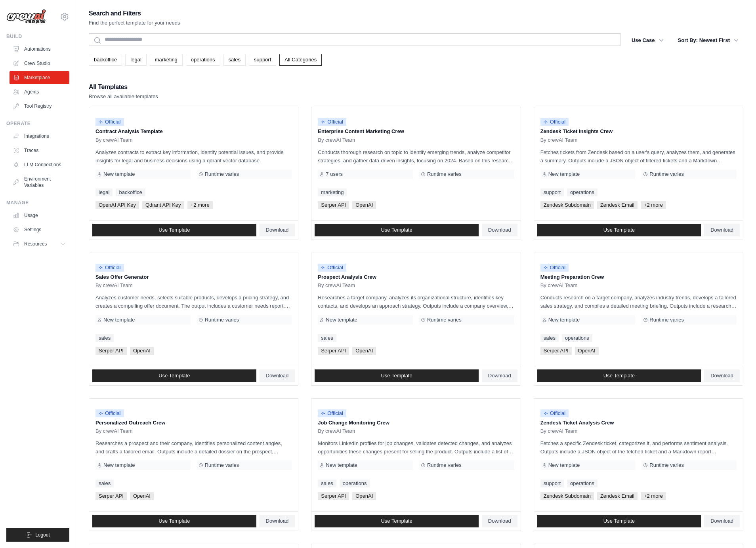 This screenshot has width=756, height=548. I want to click on p: Personalized Outreach Crew, so click(193, 423).